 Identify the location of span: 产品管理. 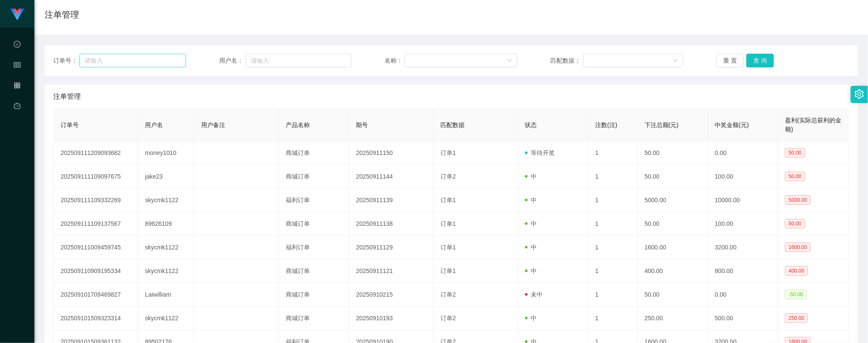
(17, 121).